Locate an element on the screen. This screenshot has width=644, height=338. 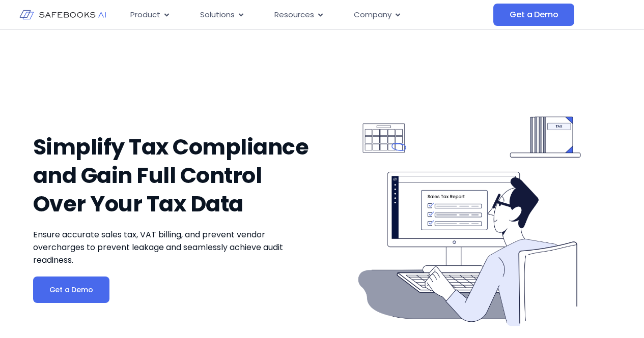
span: Ensure accurate sales tax, VAT billing, and prevent vendor overcharges to prevent leakage and sea... is located at coordinates (158, 247).